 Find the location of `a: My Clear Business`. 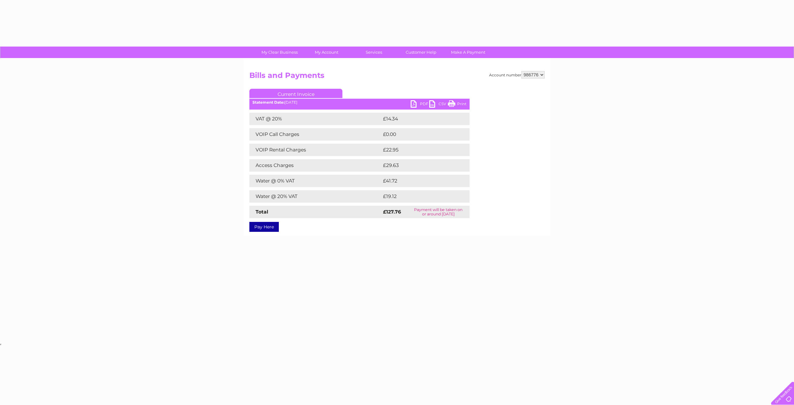

a: My Clear Business is located at coordinates (279, 52).